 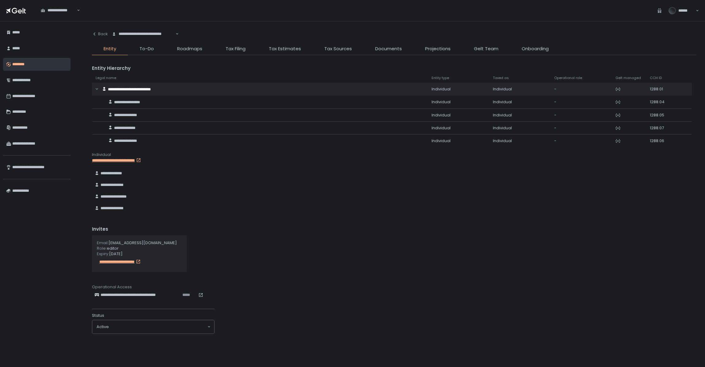 I want to click on div: Invites, so click(x=394, y=229).